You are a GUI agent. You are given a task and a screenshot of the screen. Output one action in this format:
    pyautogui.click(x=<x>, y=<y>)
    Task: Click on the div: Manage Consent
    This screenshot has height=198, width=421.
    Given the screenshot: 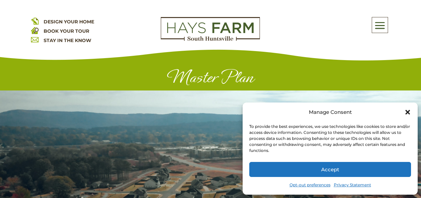 What is the action you would take?
    pyautogui.click(x=331, y=112)
    